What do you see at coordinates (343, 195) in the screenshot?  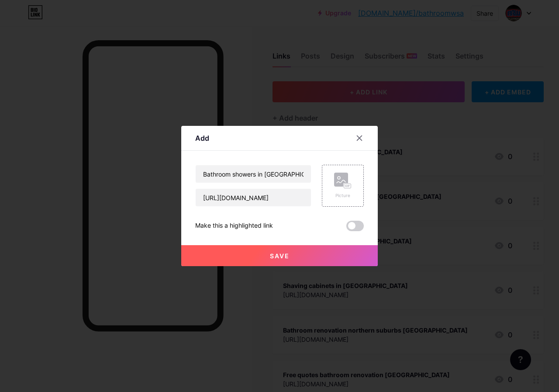 I see `div: Picture` at bounding box center [343, 195].